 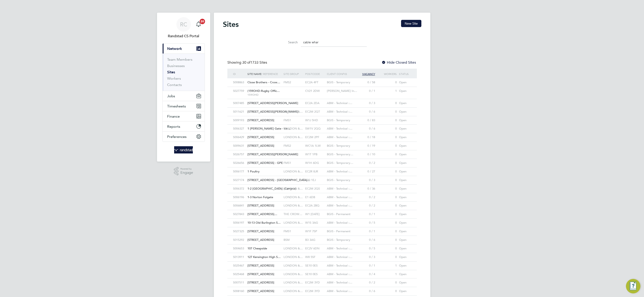 What do you see at coordinates (365, 189) in the screenshot?
I see `div: 0 / 36` at bounding box center [365, 189].